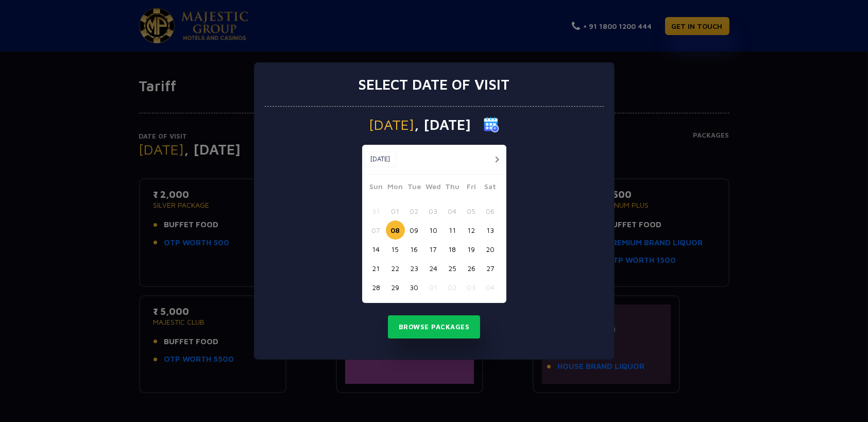  I want to click on button: 09, so click(414, 230).